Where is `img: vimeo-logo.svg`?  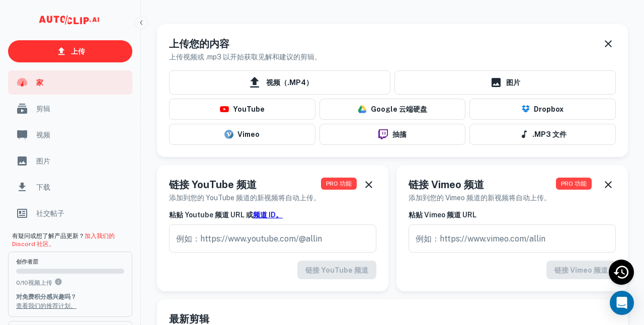
img: vimeo-logo.svg is located at coordinates (229, 134).